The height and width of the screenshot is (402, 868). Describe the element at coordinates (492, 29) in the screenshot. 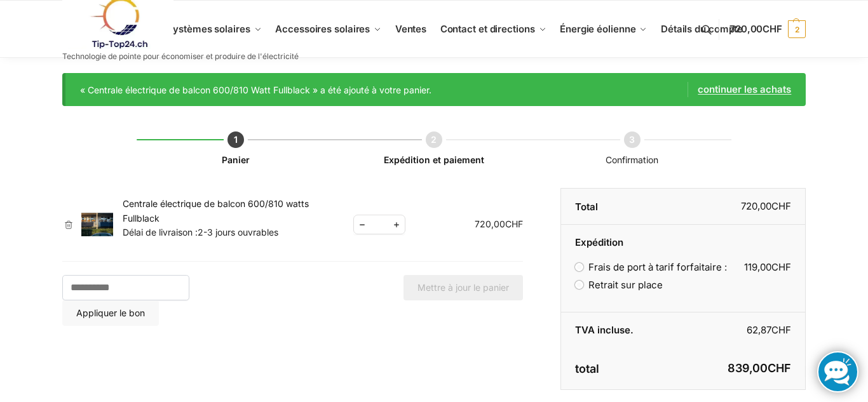

I see `a: Contact et directions` at that location.